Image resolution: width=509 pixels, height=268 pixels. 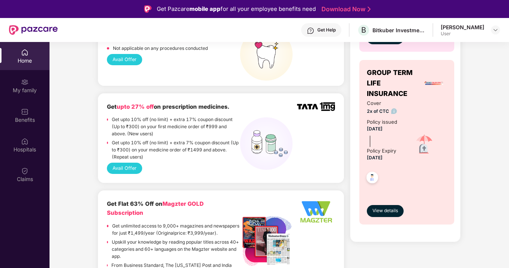 What do you see at coordinates (496, 30) in the screenshot?
I see `img: svg+xml;base64,PHN2ZyBpZD0iRHJvcGRvd24tMzJ4MzIiIHhtbG5zPSJodHRwOi8vd3d3LnczLm9yZy8yMDAwL3N2ZyIgd2...` at bounding box center [496, 30].